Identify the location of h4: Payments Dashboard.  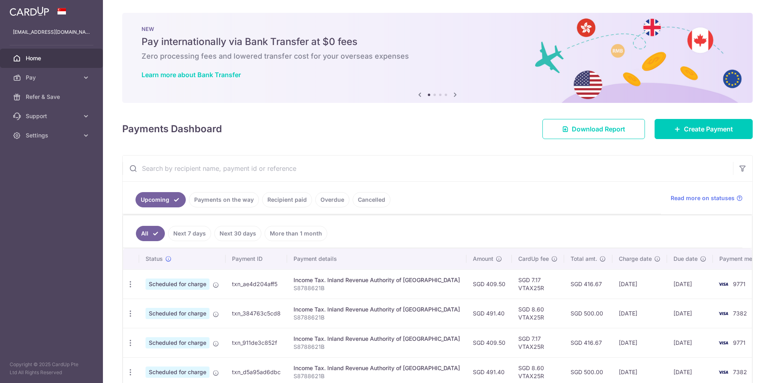
(172, 129).